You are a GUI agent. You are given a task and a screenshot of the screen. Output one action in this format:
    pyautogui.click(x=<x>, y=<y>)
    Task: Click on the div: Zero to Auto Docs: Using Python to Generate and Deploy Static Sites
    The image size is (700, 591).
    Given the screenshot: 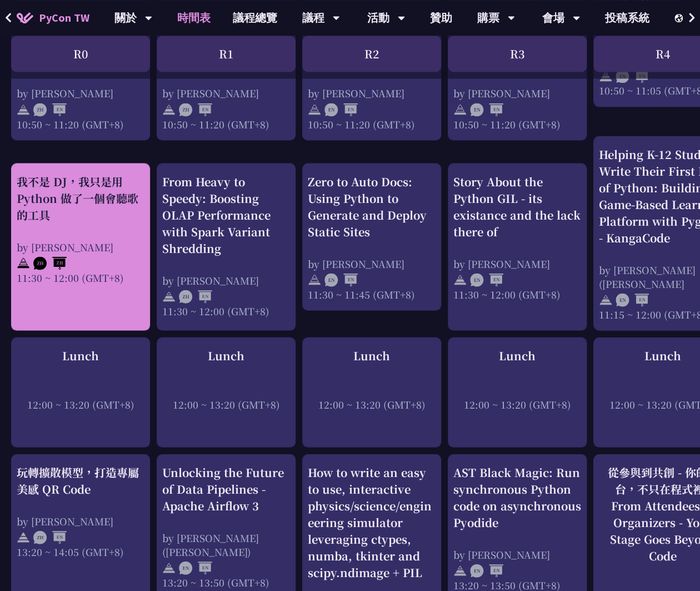 What is the action you would take?
    pyautogui.click(x=372, y=206)
    